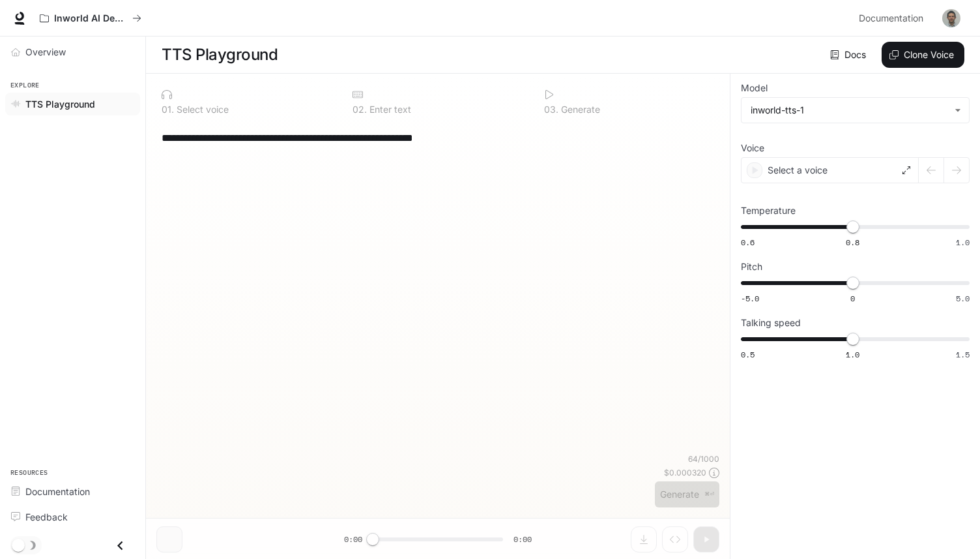 Image resolution: width=980 pixels, height=559 pixels. Describe the element at coordinates (168, 110) in the screenshot. I see `p: 0 1 .` at that location.